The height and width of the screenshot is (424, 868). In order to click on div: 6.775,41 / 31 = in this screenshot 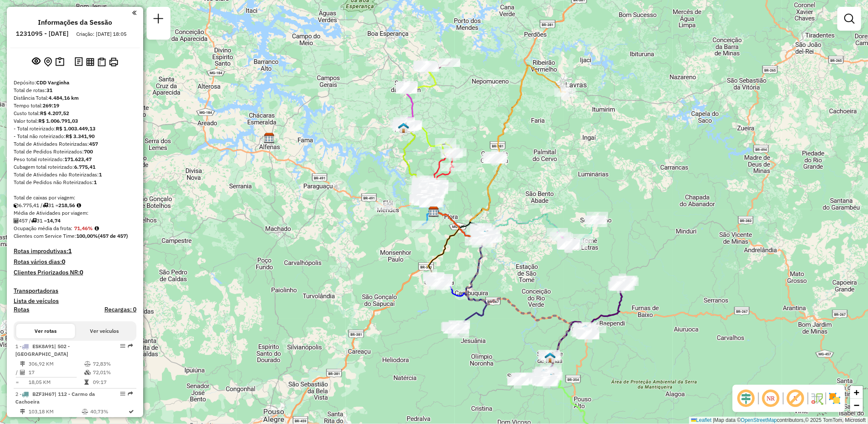, I will do `click(75, 205)`.